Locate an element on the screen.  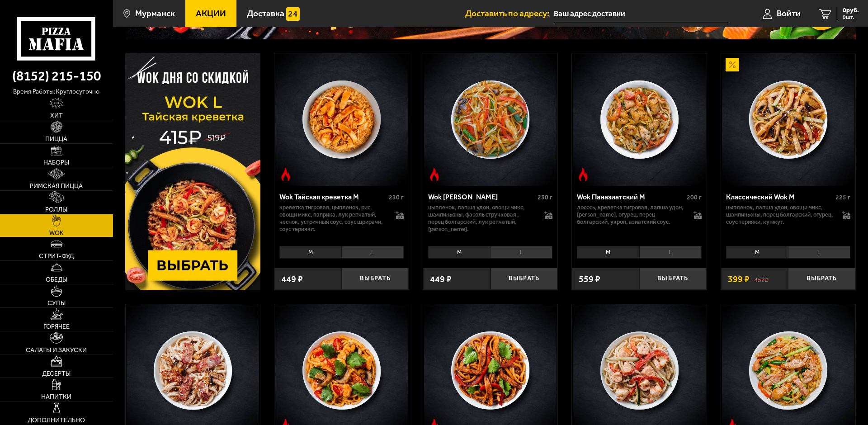
span: 225 г is located at coordinates (842, 197).